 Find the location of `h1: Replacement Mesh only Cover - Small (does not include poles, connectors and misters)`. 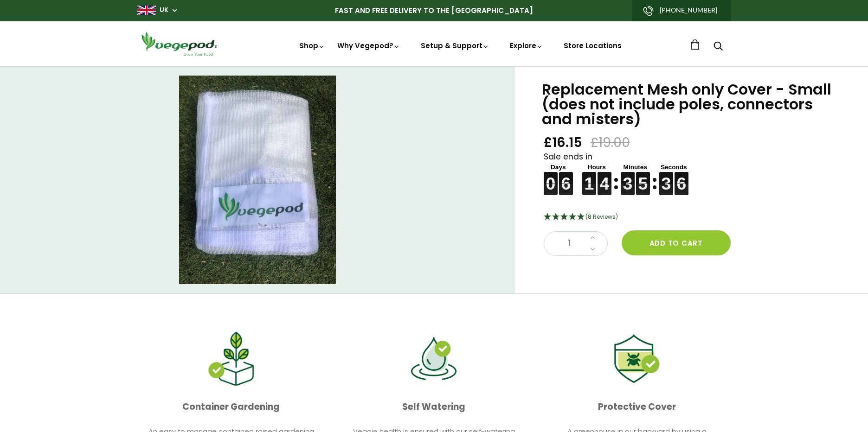

h1: Replacement Mesh only Cover - Small (does not include poles, connectors and misters) is located at coordinates (693, 104).